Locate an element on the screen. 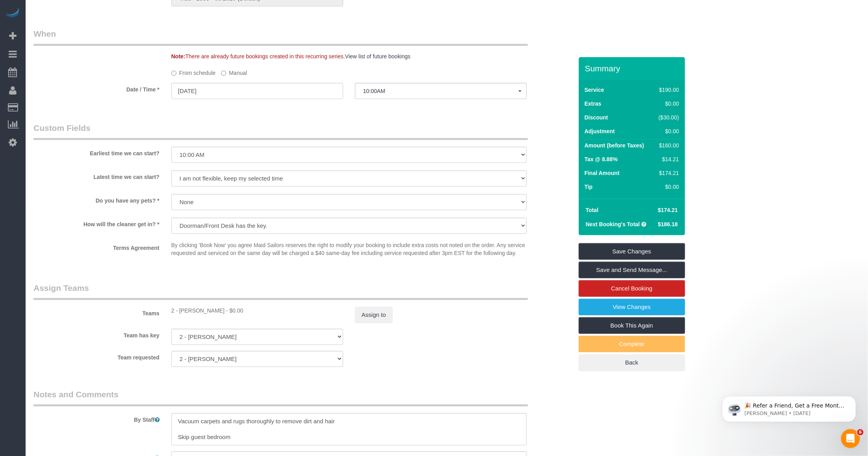  label: Terms Agreement is located at coordinates (96, 246).